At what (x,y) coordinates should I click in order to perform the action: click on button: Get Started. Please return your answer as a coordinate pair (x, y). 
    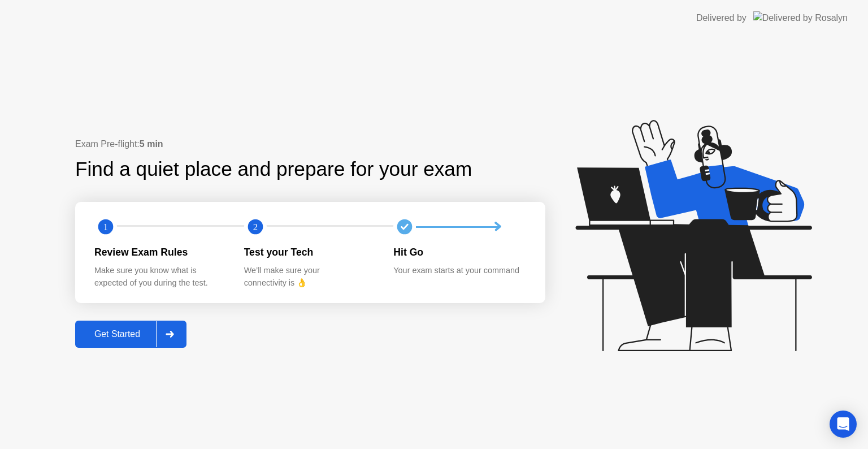
    Looking at the image, I should click on (130, 334).